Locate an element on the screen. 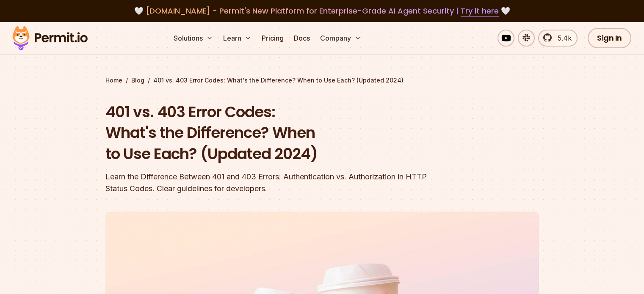 The height and width of the screenshot is (294, 644). button: Learn is located at coordinates (237, 38).